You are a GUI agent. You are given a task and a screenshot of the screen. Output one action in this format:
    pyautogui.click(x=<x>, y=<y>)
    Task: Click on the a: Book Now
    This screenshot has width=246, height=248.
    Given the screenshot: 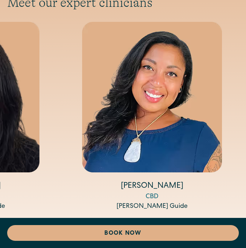 What is the action you would take?
    pyautogui.click(x=123, y=233)
    